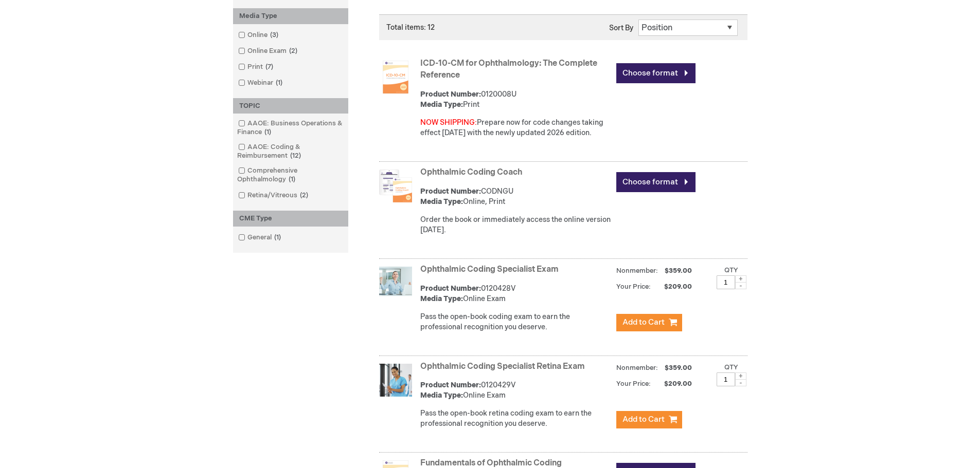 This screenshot has width=980, height=468. Describe the element at coordinates (490, 463) in the screenshot. I see `a: Fundamentals of Ophthalmic Coding` at that location.